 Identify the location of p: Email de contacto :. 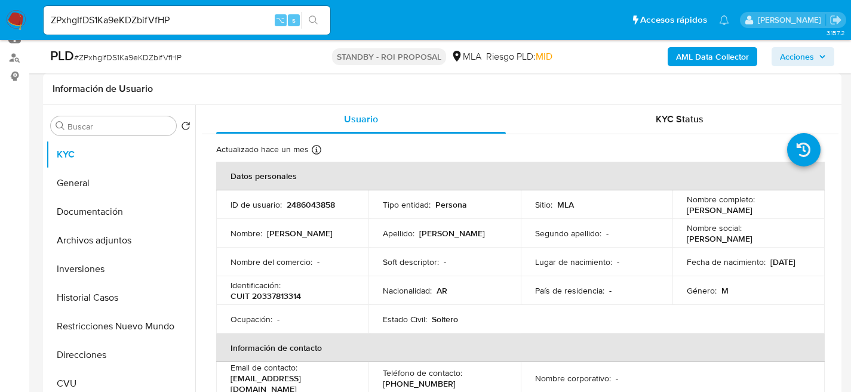
(264, 368).